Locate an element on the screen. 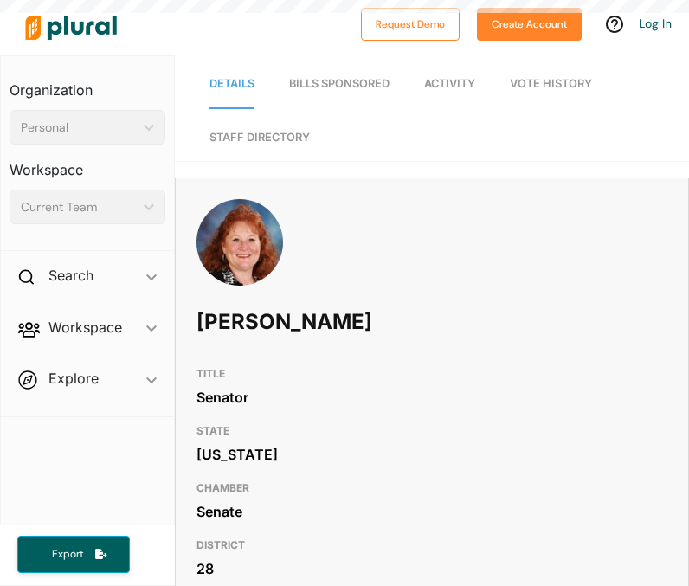 This screenshot has width=689, height=586. div: 28 is located at coordinates (432, 569).